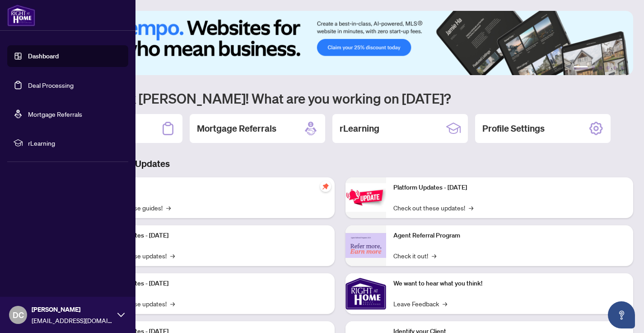 Image resolution: width=644 pixels, height=333 pixels. Describe the element at coordinates (509, 235) in the screenshot. I see `p: Agent Referral Program` at that location.